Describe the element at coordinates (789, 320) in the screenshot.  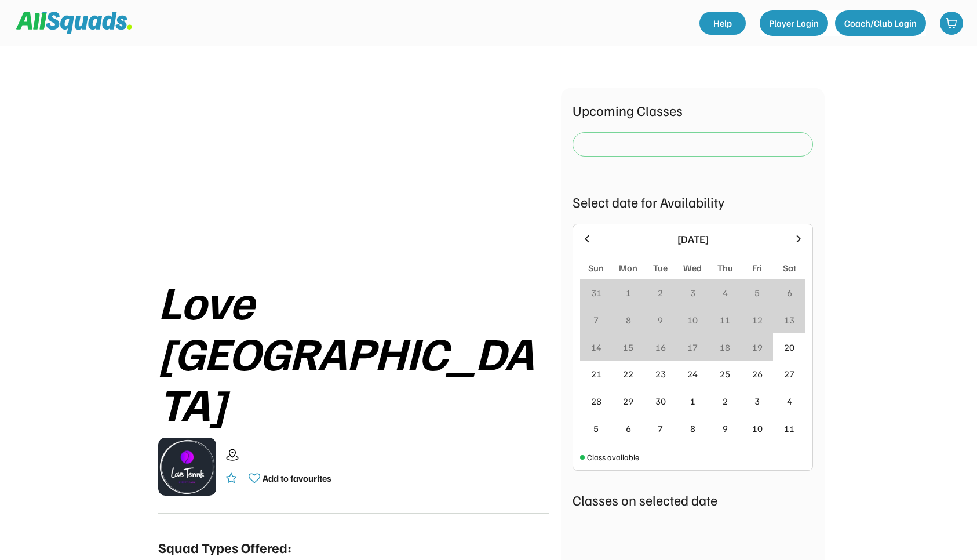
I see `div: 13` at that location.